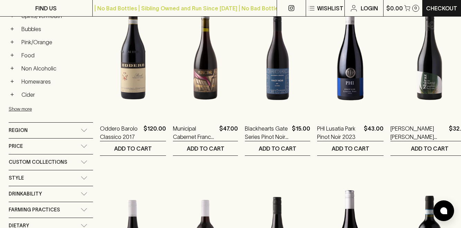  I want to click on a: Non Alcoholic, so click(56, 68).